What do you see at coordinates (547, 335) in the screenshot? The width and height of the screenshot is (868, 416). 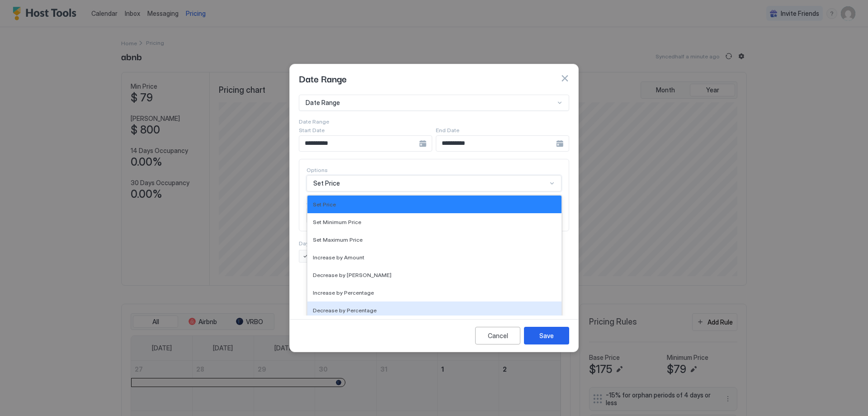 I see `button: Save` at bounding box center [547, 335].